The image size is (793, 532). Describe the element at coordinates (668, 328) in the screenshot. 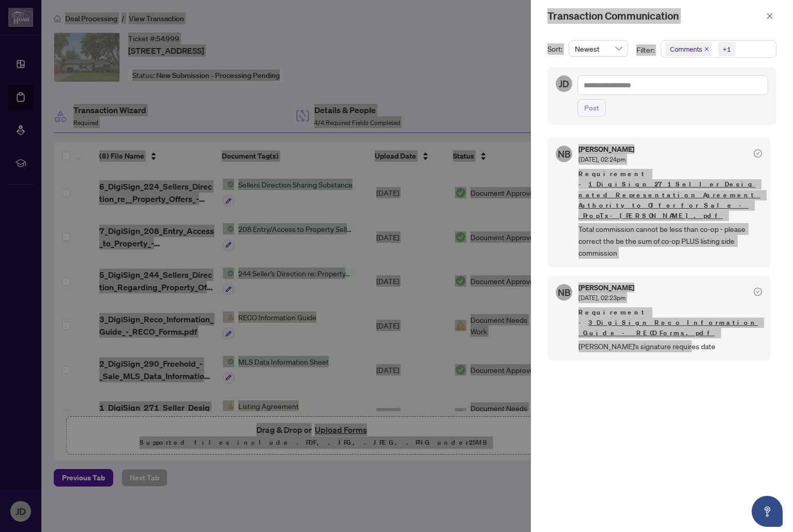

I see `a: 3_DigiSign_Reco_Information_Guide_-_RECO_Forms.pdf` at that location.